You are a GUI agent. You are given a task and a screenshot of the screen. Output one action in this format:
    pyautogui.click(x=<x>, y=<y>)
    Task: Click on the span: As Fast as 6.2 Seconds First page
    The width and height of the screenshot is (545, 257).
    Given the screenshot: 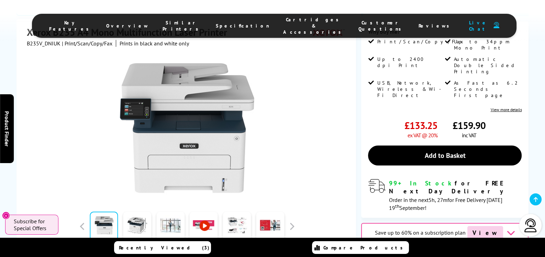 What is the action you would take?
    pyautogui.click(x=487, y=89)
    